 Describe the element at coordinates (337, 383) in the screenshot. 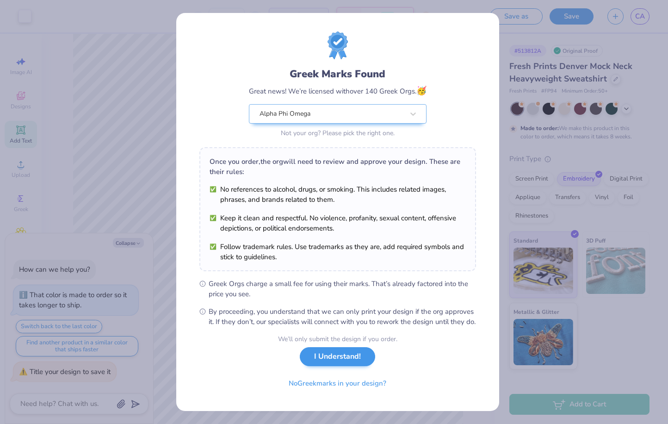

I see `button: NoGreekmarks in your design?` at that location.